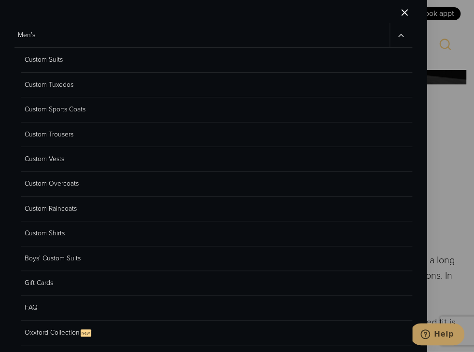 The width and height of the screenshot is (474, 352). What do you see at coordinates (217, 159) in the screenshot?
I see `a: Custom Vests` at bounding box center [217, 159].